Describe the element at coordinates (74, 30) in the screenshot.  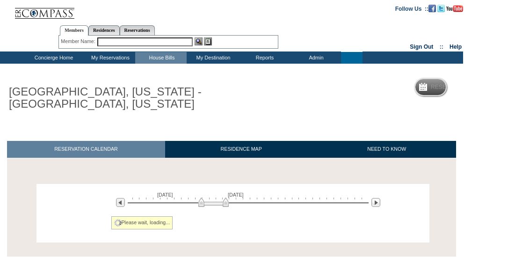
I see `a: Members` at that location.